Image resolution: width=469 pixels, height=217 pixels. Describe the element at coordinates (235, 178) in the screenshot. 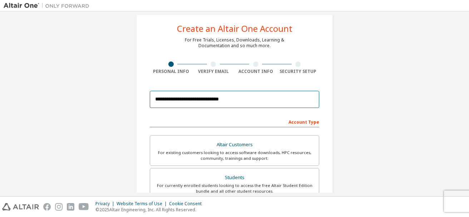

I see `div: Students` at that location.